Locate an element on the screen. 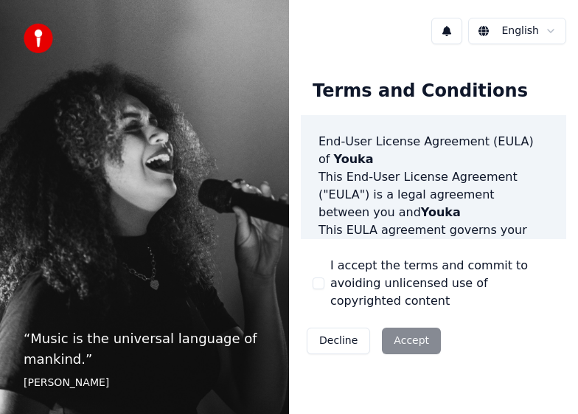  h3: End-User License Agreement (EULA) of is located at coordinates (434, 151).